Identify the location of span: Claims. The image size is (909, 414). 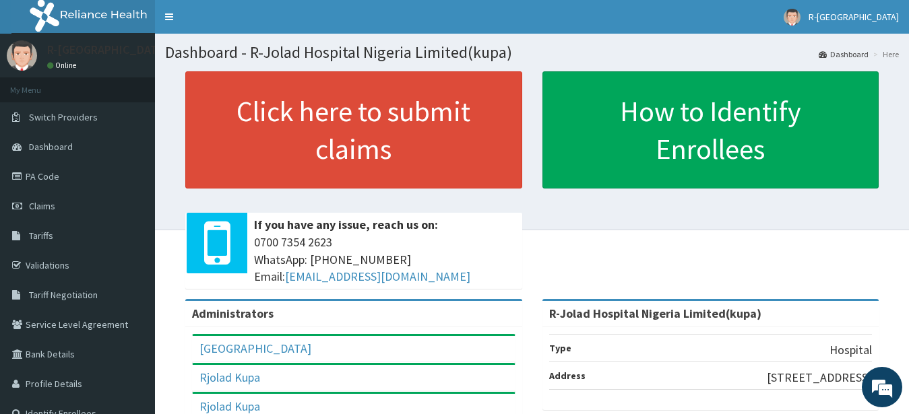
(42, 206).